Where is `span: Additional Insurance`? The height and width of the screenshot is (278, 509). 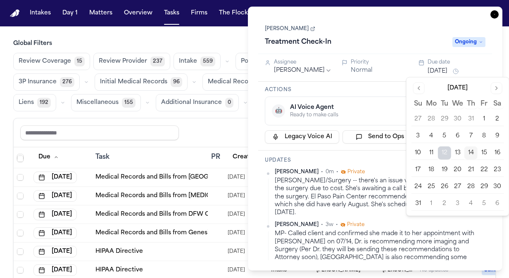 span: Additional Insurance is located at coordinates (191, 103).